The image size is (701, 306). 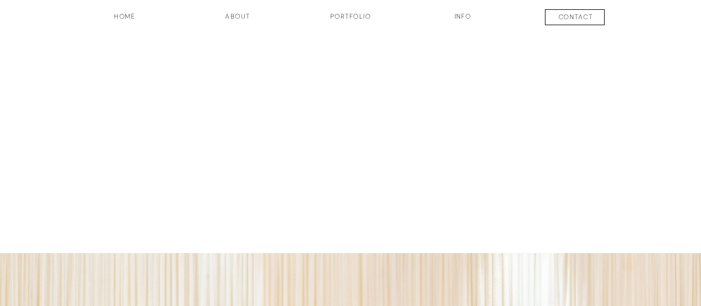 I want to click on h1: PHOTOGRAPHY, so click(x=350, y=246).